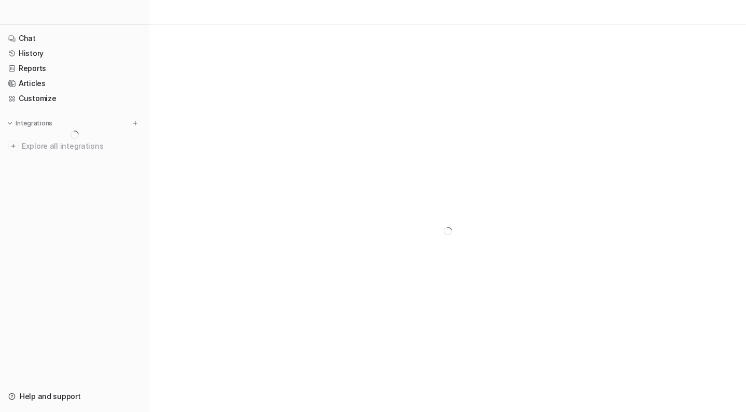 This screenshot has width=746, height=412. I want to click on a: Customize, so click(74, 98).